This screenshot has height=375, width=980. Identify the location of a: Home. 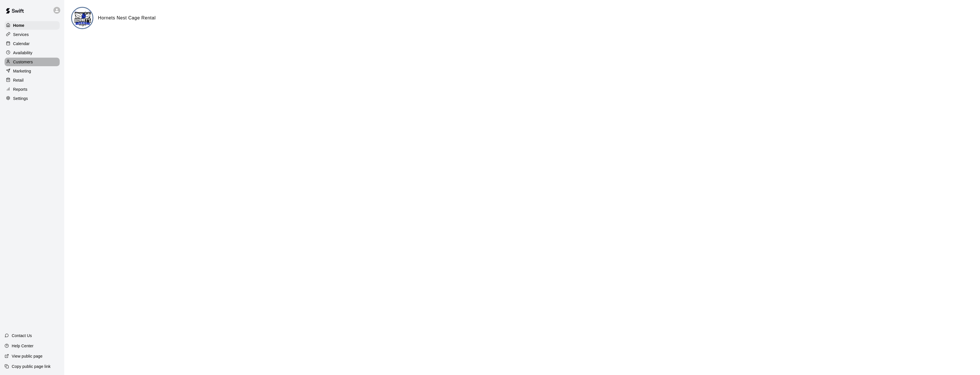
(32, 25).